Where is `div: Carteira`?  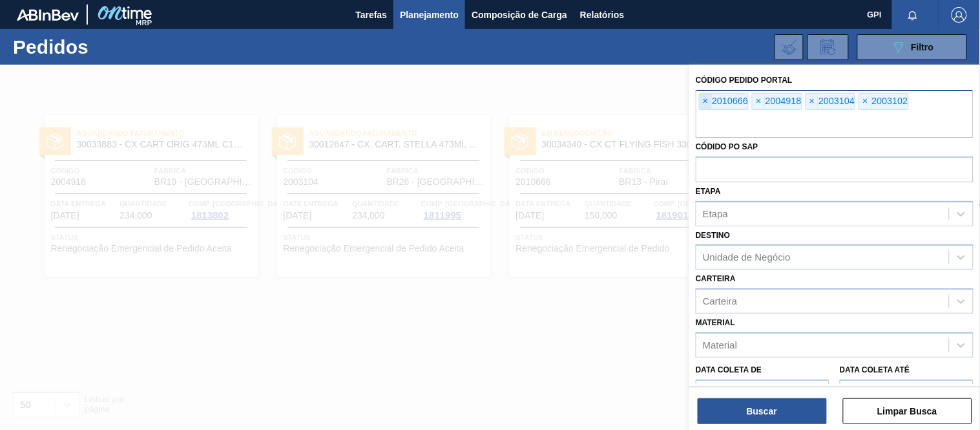
div: Carteira is located at coordinates (720, 301).